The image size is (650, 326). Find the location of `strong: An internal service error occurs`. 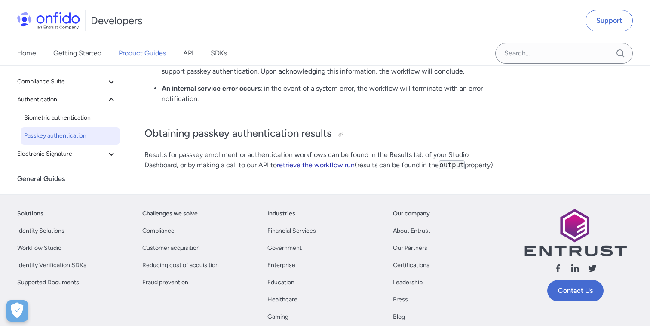

strong: An internal service error occurs is located at coordinates (211, 88).